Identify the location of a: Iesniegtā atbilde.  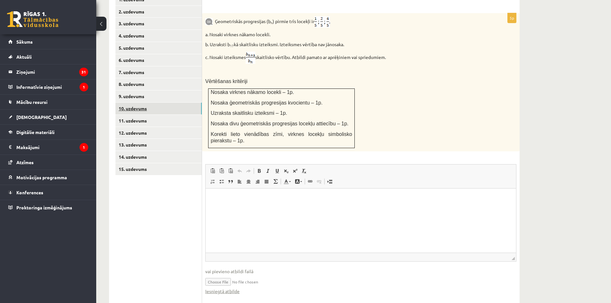
(222, 291).